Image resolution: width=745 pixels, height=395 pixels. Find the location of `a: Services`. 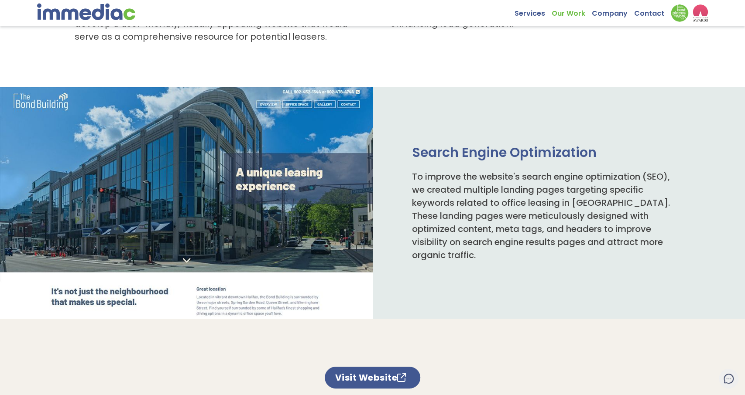

a: Services is located at coordinates (533, 11).